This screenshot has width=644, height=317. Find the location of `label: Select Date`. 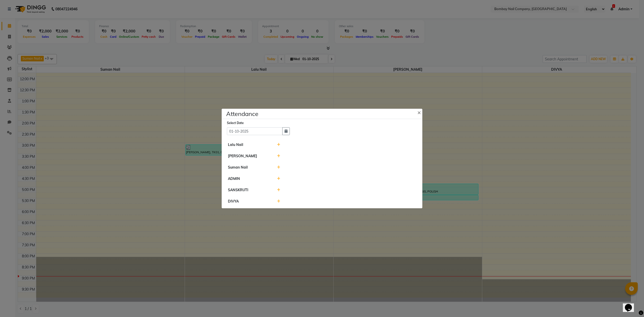

label: Select Date is located at coordinates (235, 123).